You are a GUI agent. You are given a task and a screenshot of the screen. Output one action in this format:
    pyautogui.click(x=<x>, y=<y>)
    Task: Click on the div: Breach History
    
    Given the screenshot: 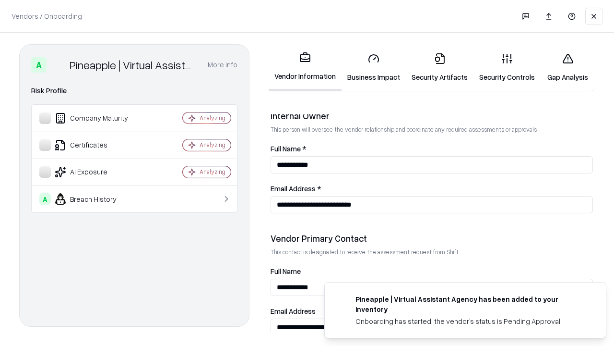 What is the action you would take?
    pyautogui.click(x=96, y=199)
    